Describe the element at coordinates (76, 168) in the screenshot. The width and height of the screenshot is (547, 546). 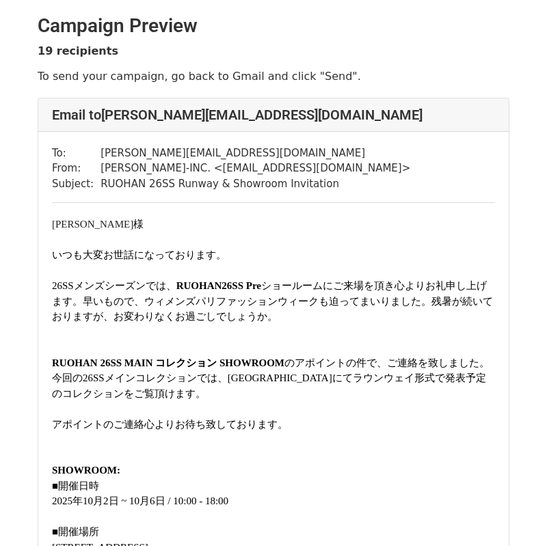
I see `td: From:` at that location.